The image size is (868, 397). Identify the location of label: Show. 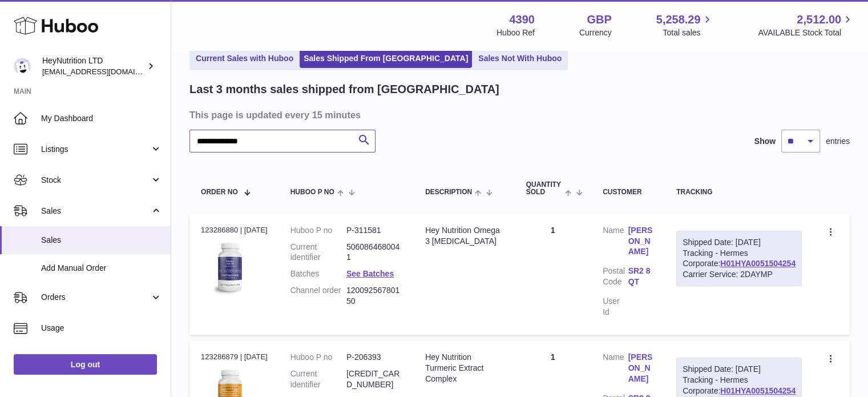
(765, 141).